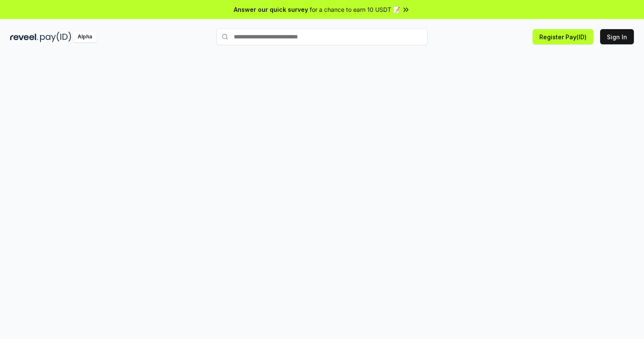 Image resolution: width=644 pixels, height=339 pixels. I want to click on div: Alpha, so click(85, 37).